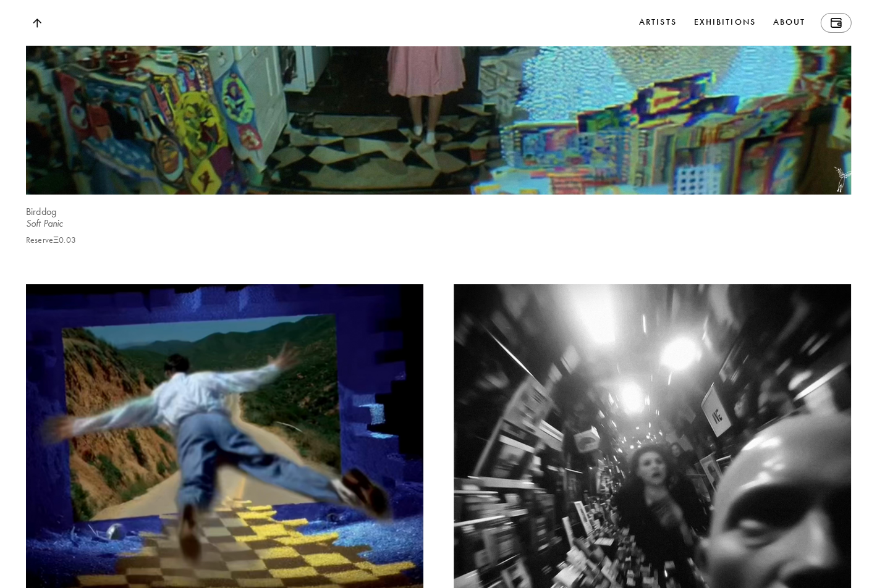 The image size is (877, 588). What do you see at coordinates (724, 23) in the screenshot?
I see `a: Exhibitions` at bounding box center [724, 23].